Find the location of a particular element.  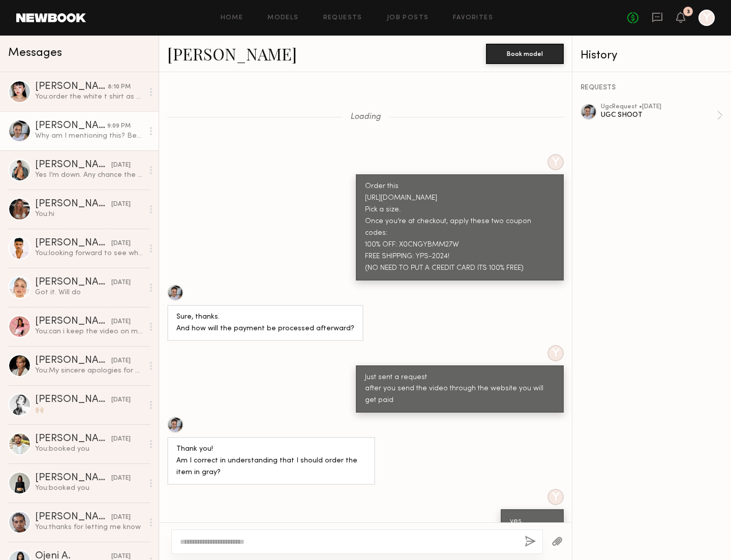

div: You: can i keep the video on my iinstagram feed though ? is located at coordinates (89, 332).